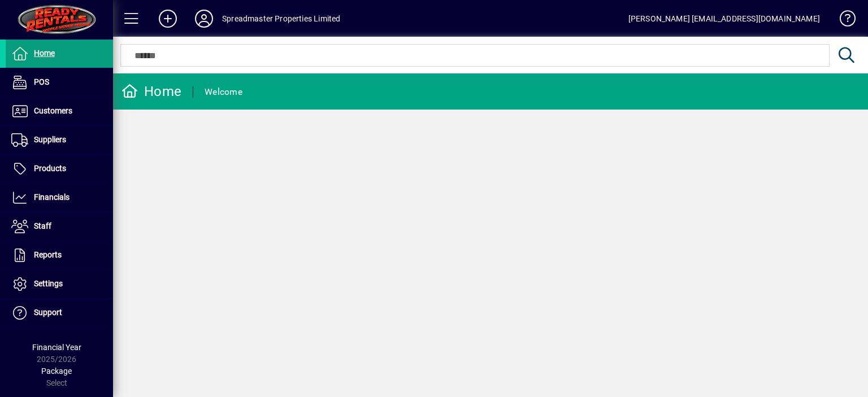 The image size is (868, 397). I want to click on a: POS, so click(59, 82).